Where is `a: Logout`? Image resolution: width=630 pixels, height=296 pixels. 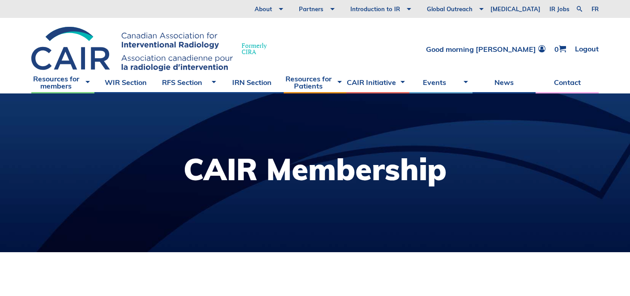
a: Logout is located at coordinates (587, 49).